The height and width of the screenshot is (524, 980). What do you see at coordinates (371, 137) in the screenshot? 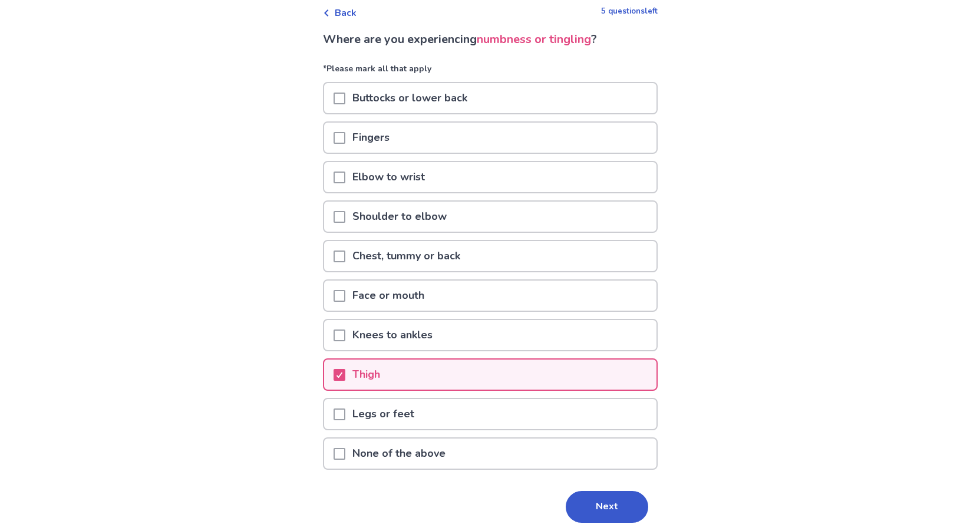
I see `p: Fingers` at bounding box center [371, 137].